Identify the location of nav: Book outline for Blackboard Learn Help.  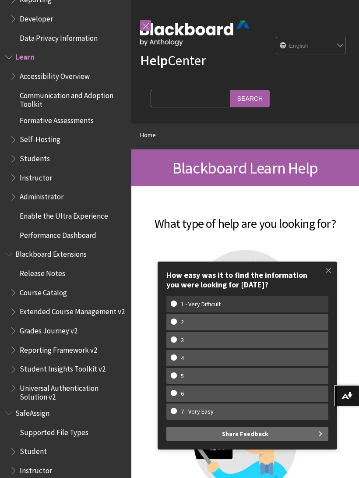
(66, 146).